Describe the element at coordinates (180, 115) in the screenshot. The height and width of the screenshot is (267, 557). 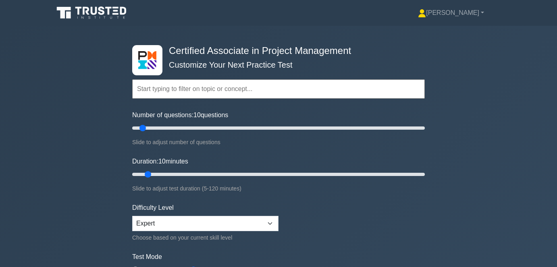
I see `label: Number of questions: questions` at that location.